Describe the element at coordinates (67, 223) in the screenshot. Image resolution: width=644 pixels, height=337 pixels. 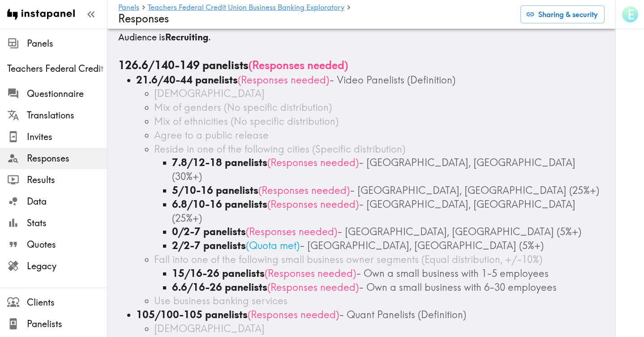
I see `span: Stats` at that location.